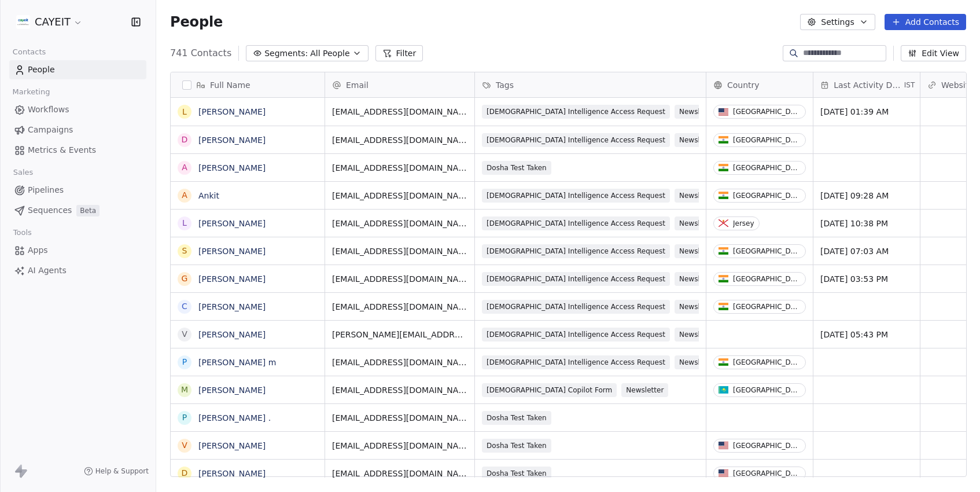 The image size is (980, 492). I want to click on div: Tags, so click(590, 84).